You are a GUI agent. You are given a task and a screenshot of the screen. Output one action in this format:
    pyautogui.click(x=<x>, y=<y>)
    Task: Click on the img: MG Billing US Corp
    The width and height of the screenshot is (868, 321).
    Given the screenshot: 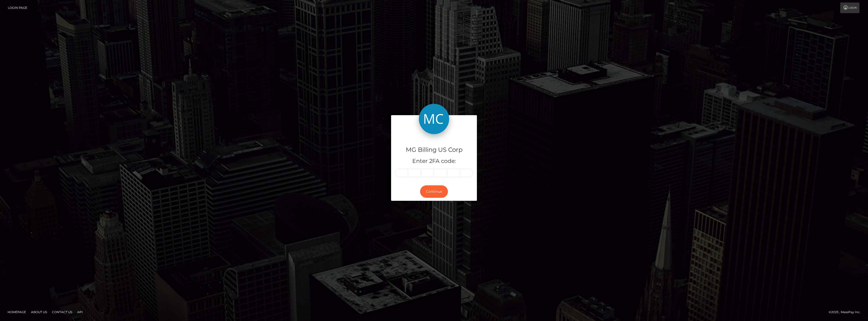 What is the action you would take?
    pyautogui.click(x=434, y=119)
    